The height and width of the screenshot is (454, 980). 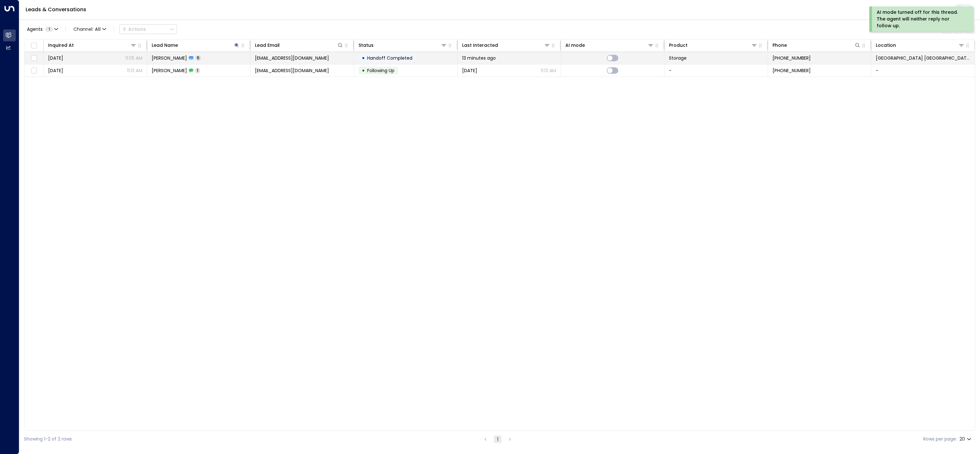 What do you see at coordinates (678, 58) in the screenshot?
I see `span: Storage` at bounding box center [678, 58].